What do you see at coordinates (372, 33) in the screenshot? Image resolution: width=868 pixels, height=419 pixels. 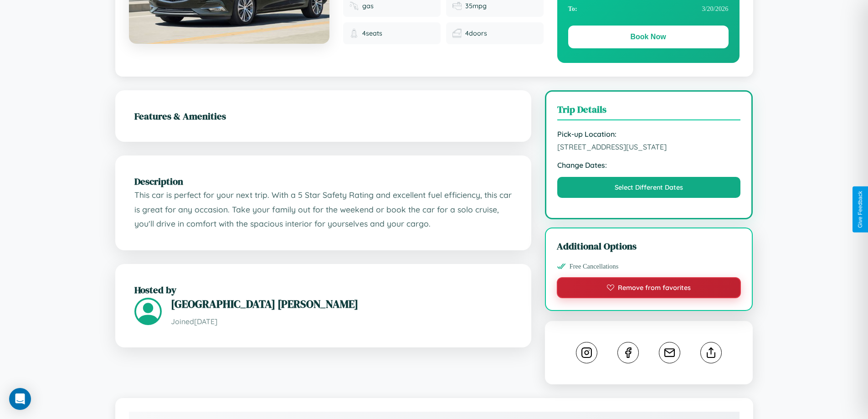 I see `span: 4 seats` at bounding box center [372, 33].